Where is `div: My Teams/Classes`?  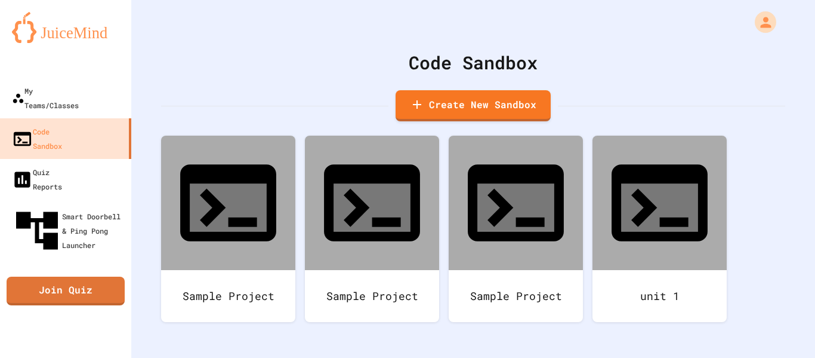
div: My Teams/Classes is located at coordinates (45, 98).